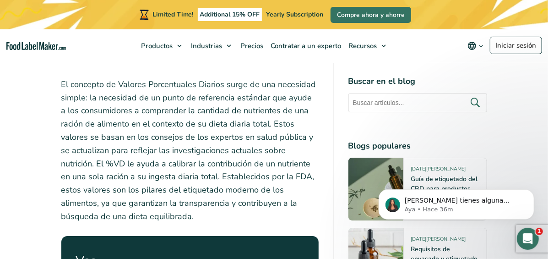 The height and width of the screenshot is (259, 548). I want to click on p: Message from Aya, sent Hace 36m, so click(99, 39).